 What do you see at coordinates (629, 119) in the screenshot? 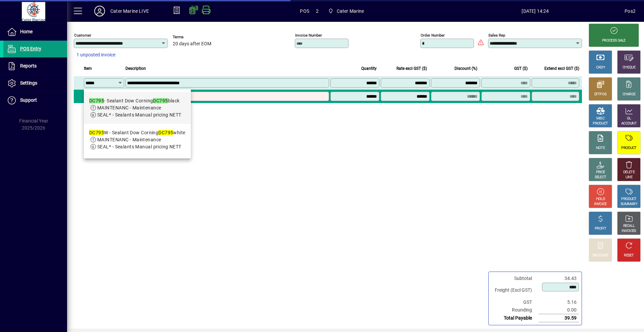
I see `div: GL` at bounding box center [629, 119].